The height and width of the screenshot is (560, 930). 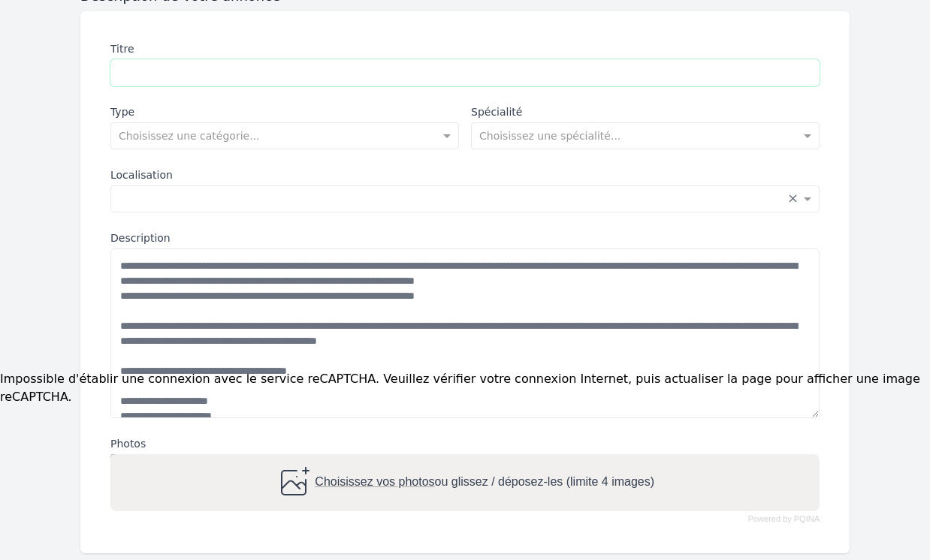 I want to click on div: ou glissez / déposez-les (limite 4 images), so click(x=465, y=483).